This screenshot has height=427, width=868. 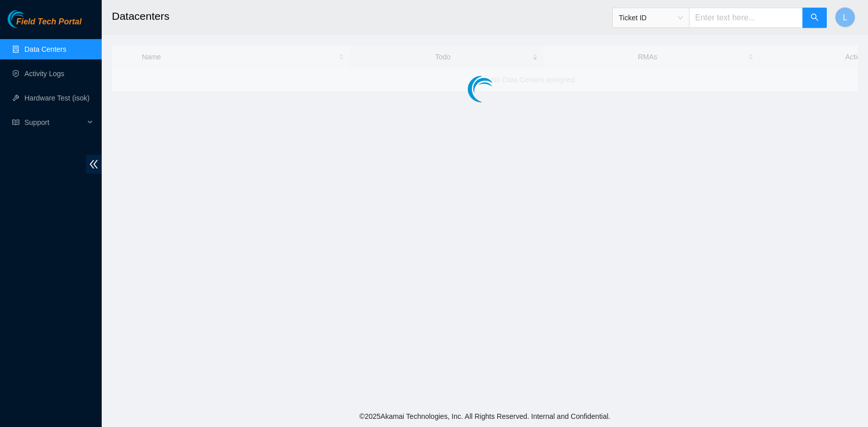 What do you see at coordinates (29, 19) in the screenshot?
I see `img: Akamai Technologies` at bounding box center [29, 19].